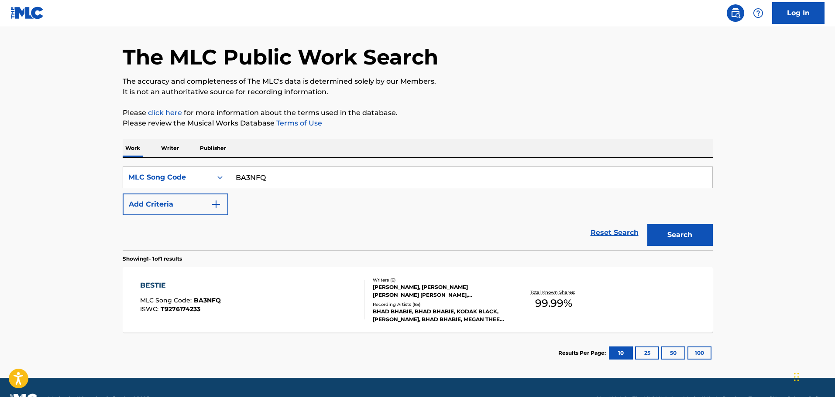 The image size is (835, 397). Describe the element at coordinates (673, 353) in the screenshot. I see `button: 50` at that location.